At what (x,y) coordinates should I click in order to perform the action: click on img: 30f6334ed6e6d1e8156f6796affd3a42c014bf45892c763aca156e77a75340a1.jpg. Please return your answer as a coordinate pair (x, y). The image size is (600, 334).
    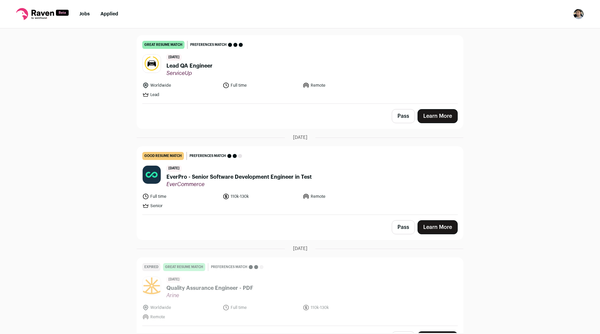
    Looking at the image, I should click on (152, 286).